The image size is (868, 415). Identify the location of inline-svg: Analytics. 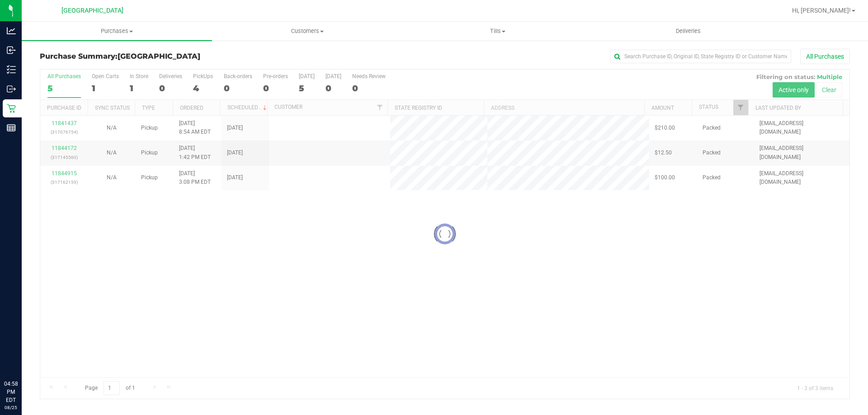
(11, 31).